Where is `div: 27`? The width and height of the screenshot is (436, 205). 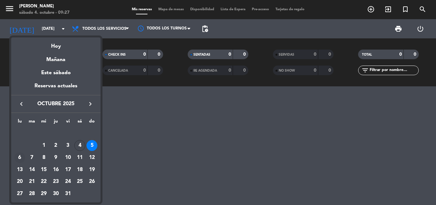
div: 27 is located at coordinates (20, 194).